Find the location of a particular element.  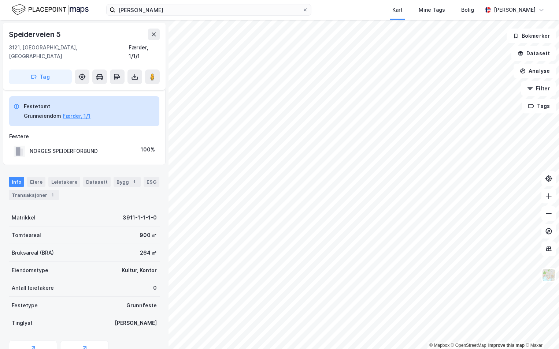

button: Tag is located at coordinates (40, 77).